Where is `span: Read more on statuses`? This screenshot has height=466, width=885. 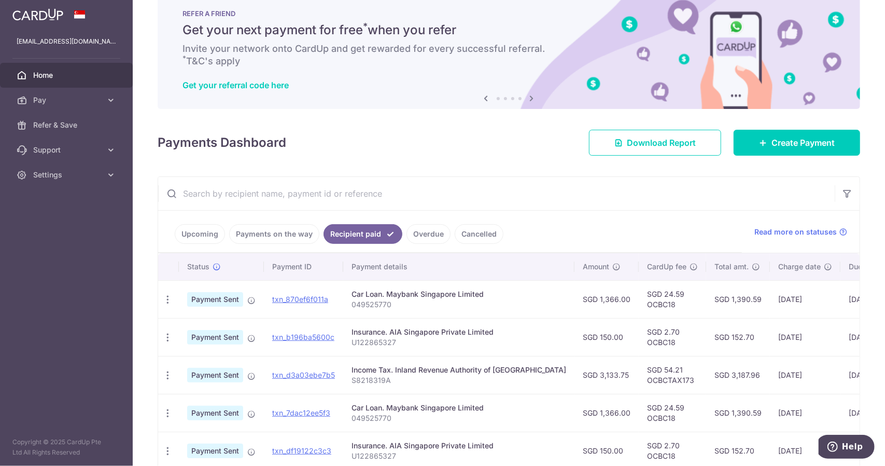
span: Read more on statuses is located at coordinates (796, 232).